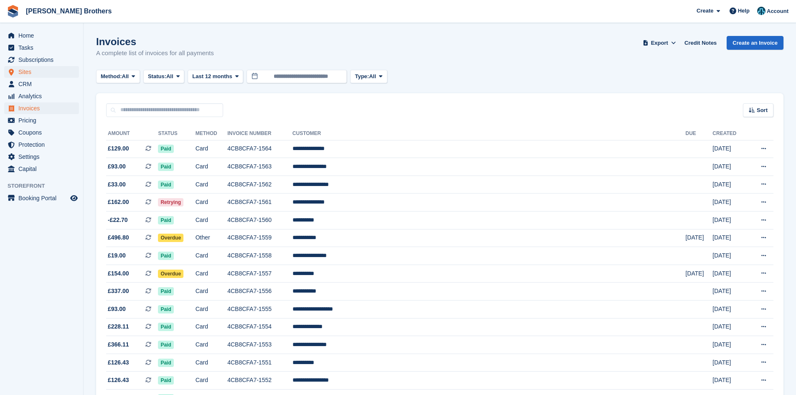 The width and height of the screenshot is (796, 395). What do you see at coordinates (43, 84) in the screenshot?
I see `span: CRM` at bounding box center [43, 84].